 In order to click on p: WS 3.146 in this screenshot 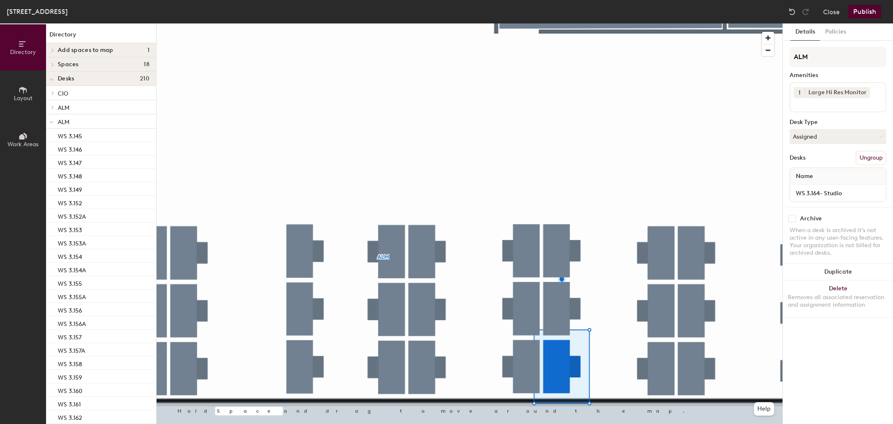, I will do `click(70, 148)`.